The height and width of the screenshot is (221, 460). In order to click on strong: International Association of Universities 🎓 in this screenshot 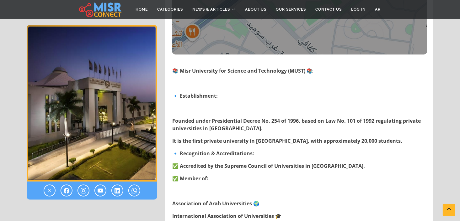, I will do `click(227, 216)`.